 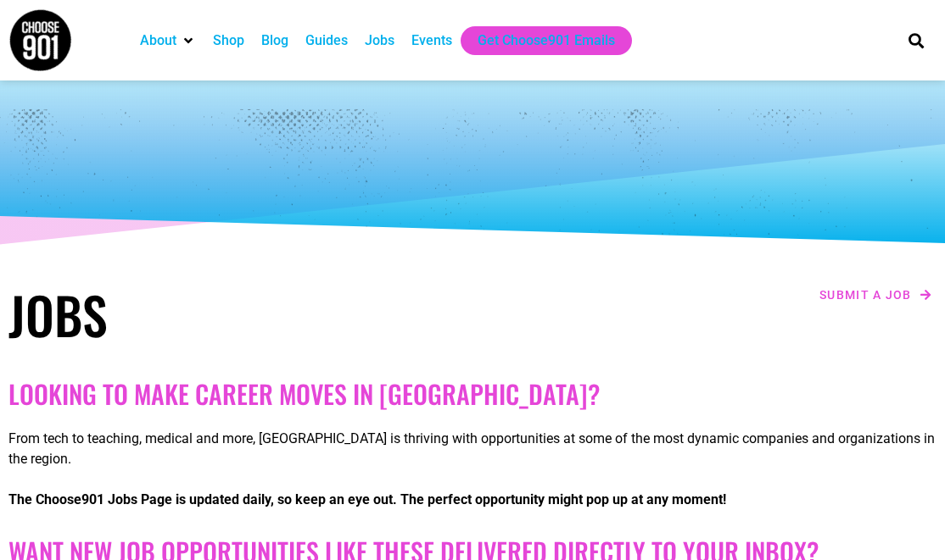 What do you see at coordinates (228, 40) in the screenshot?
I see `a: Shop` at bounding box center [228, 40].